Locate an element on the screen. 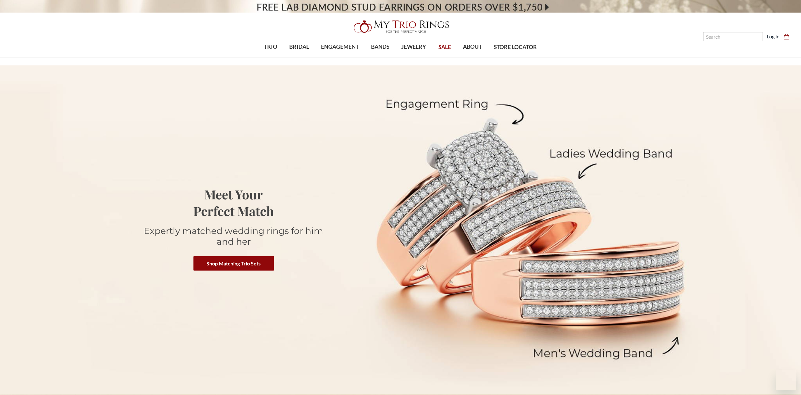 This screenshot has width=801, height=395. a: SALE is located at coordinates (444, 47).